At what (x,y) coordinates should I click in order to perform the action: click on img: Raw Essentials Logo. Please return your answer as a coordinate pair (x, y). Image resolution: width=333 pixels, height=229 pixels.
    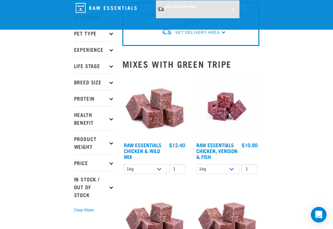
    Looking at the image, I should click on (106, 8).